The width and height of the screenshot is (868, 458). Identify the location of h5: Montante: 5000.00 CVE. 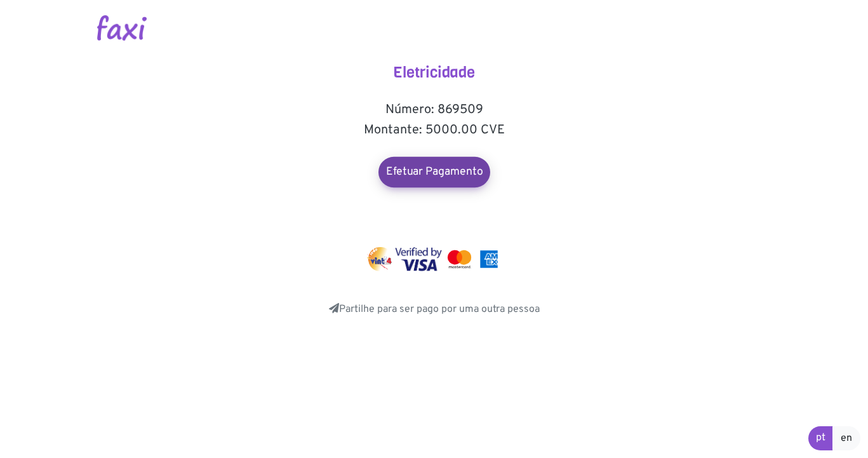
(434, 130).